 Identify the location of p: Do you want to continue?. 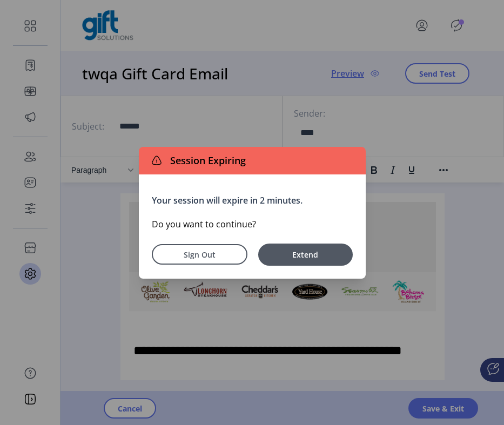
(252, 224).